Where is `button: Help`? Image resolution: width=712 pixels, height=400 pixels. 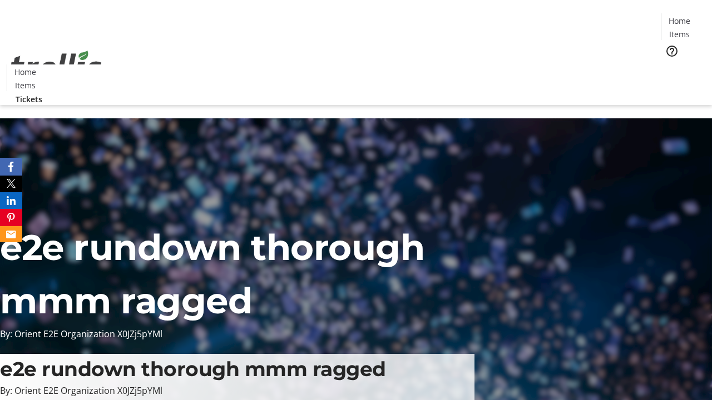
button: Help is located at coordinates (672, 51).